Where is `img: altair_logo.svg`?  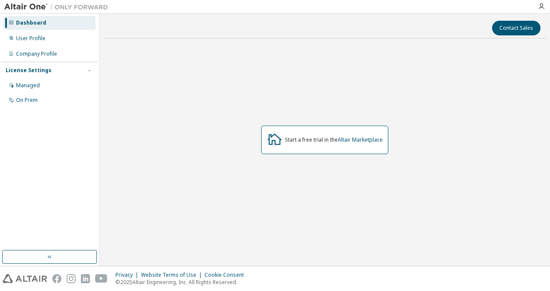
img: altair_logo.svg is located at coordinates (25, 279).